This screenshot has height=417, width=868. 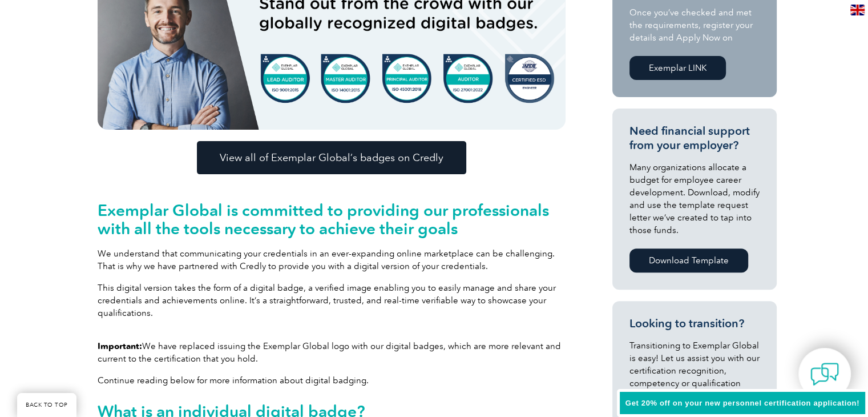 What do you see at coordinates (120, 346) in the screenshot?
I see `strong: Important:` at bounding box center [120, 346].